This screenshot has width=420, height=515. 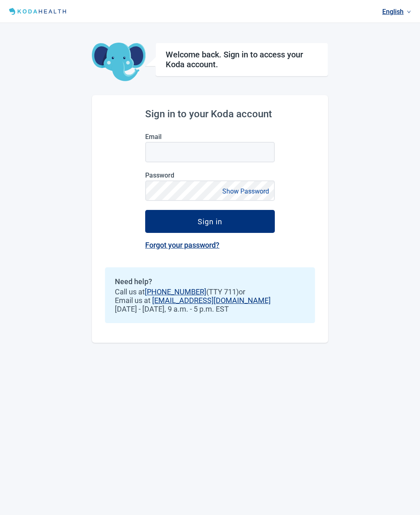 What do you see at coordinates (210, 137) in the screenshot?
I see `label: Email` at bounding box center [210, 137].